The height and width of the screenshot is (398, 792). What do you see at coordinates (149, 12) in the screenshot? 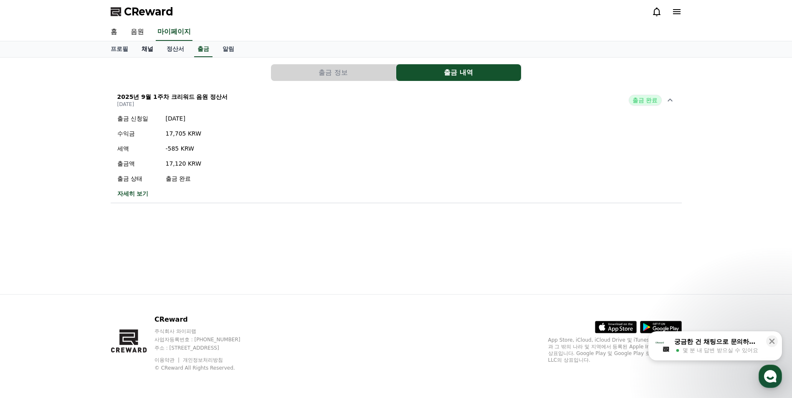
I see `span: CReward` at bounding box center [149, 12].